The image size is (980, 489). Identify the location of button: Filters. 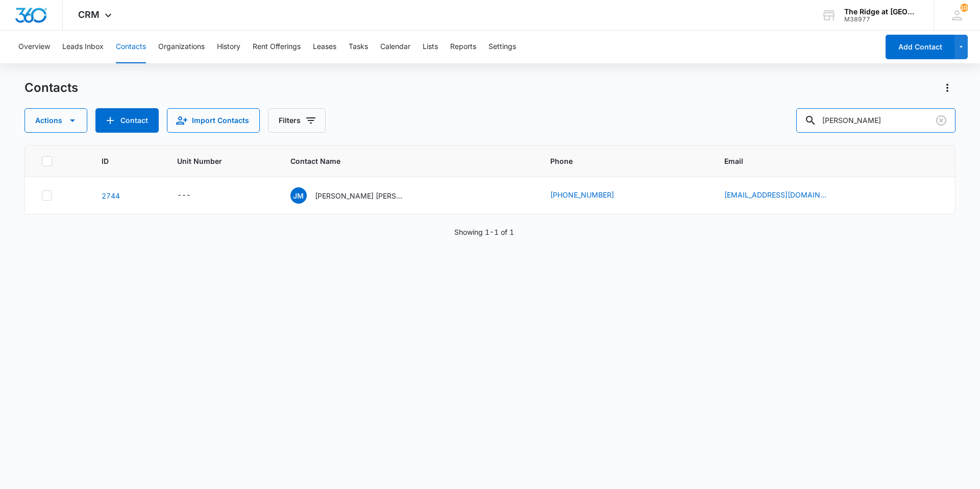
(297, 121).